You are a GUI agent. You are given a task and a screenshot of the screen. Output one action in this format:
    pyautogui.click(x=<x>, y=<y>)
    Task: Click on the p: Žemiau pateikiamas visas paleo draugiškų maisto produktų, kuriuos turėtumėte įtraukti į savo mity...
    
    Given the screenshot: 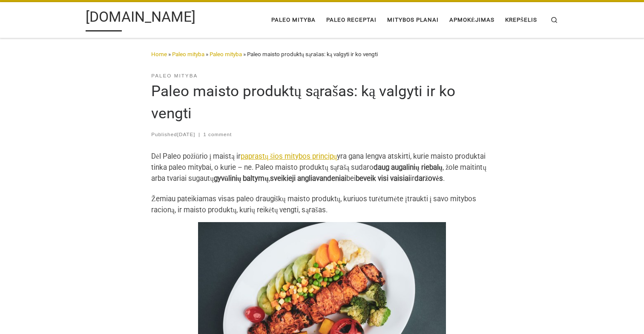 What is the action you would take?
    pyautogui.click(x=322, y=204)
    